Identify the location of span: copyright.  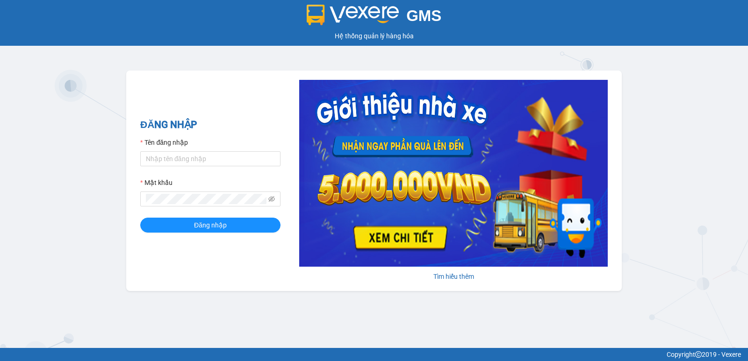
(698, 355).